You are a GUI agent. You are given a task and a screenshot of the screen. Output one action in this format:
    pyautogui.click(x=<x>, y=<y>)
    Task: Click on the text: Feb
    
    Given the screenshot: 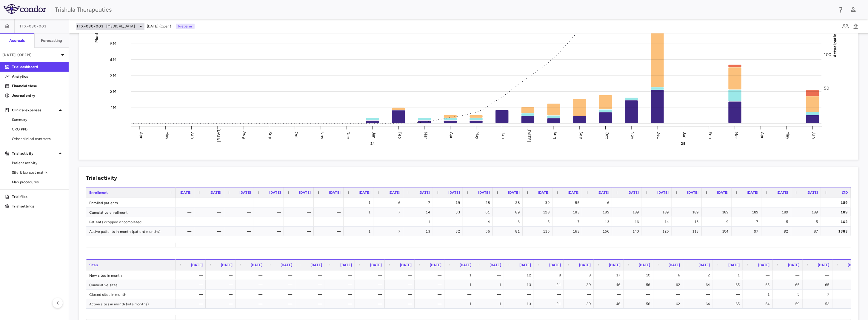 What is the action you would take?
    pyautogui.click(x=711, y=136)
    